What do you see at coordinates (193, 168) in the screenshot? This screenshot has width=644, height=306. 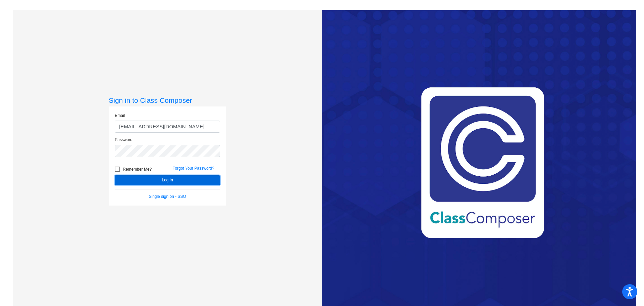 I see `a: Forgot Your Password?` at bounding box center [193, 168].